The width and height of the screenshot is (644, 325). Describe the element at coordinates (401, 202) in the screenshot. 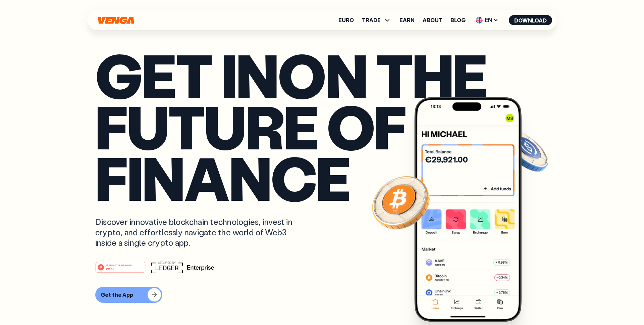

I see `img: Bitcoin` at that location.